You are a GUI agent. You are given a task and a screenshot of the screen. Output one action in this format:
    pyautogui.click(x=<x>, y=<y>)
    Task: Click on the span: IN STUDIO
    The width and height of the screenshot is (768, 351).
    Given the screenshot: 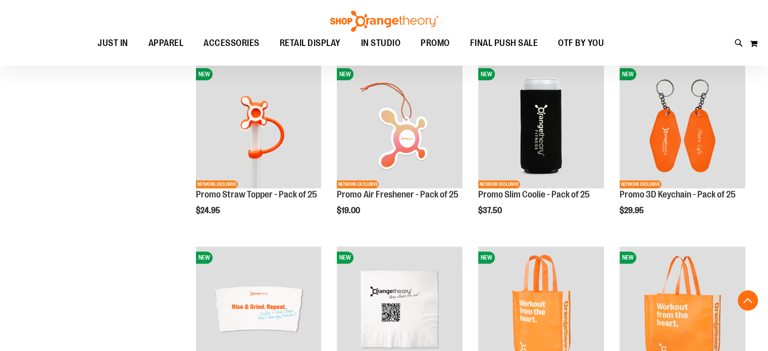 What is the action you would take?
    pyautogui.click(x=381, y=43)
    